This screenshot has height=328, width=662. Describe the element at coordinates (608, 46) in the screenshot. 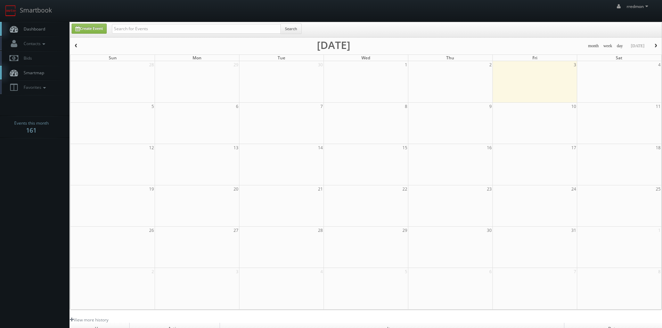

I see `button: week` at that location.